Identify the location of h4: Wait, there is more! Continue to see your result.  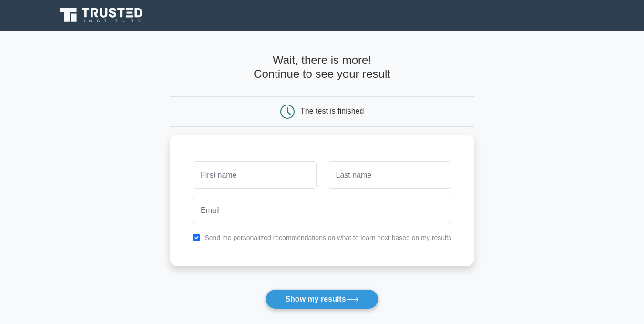
(322, 67).